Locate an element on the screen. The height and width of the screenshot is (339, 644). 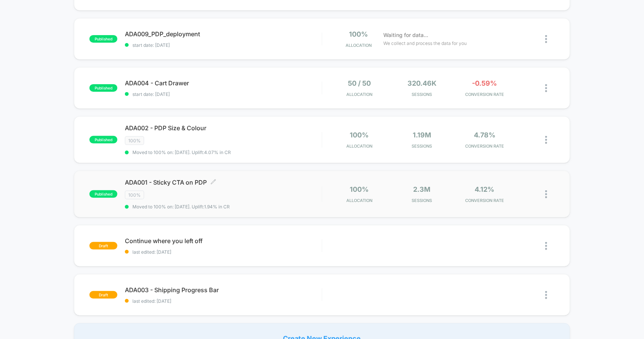
span: 4.78% is located at coordinates (484, 135).